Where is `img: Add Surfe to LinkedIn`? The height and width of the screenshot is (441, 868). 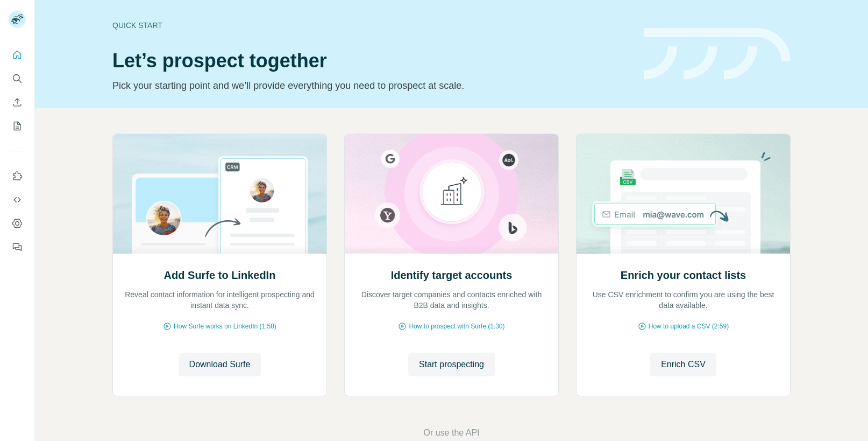 img: Add Surfe to LinkedIn is located at coordinates (219, 194).